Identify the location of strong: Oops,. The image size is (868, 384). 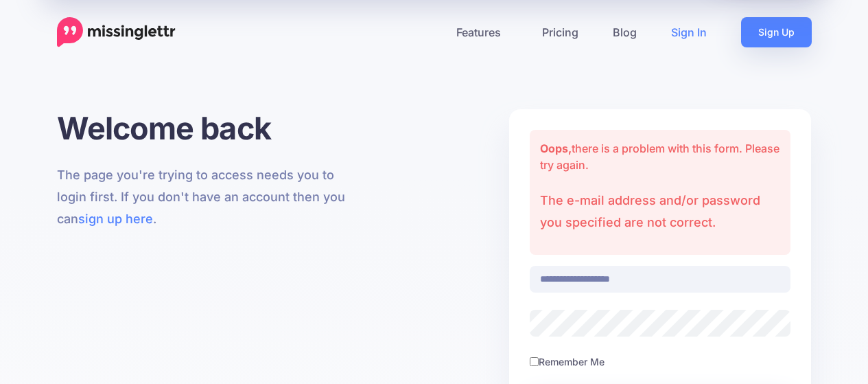
(556, 148).